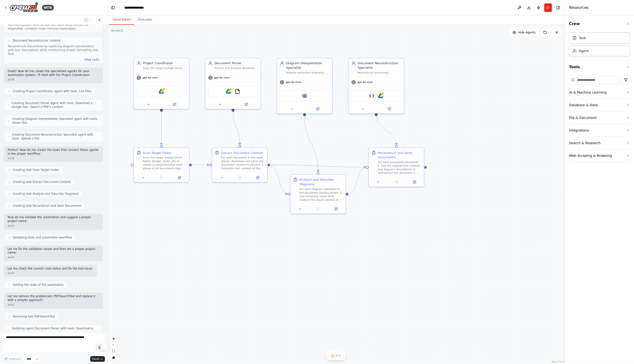  What do you see at coordinates (240, 165) in the screenshot?
I see `div: Extract Document ContentFor each document in the work queue, download and parse the document cont...` at bounding box center [240, 165].